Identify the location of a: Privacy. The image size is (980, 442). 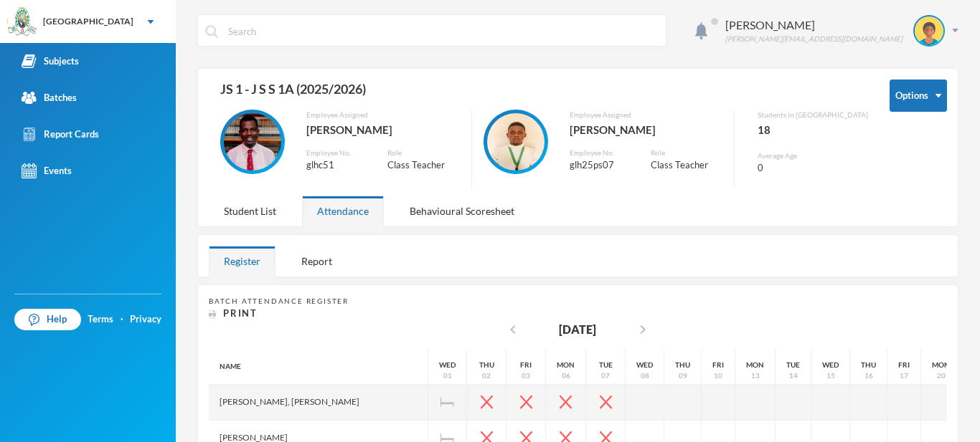
(146, 320).